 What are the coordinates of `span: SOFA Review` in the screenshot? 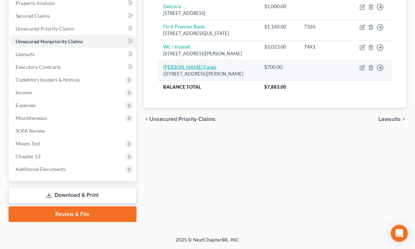 It's located at (30, 130).